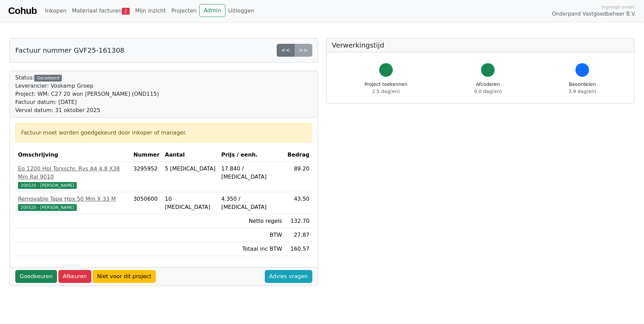  I want to click on th: Bedrag, so click(298, 155).